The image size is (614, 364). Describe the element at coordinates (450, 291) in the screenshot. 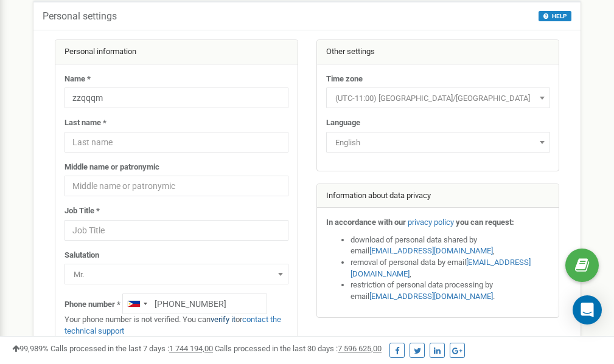

I see `li: restriction of personal data processing by email .` at that location.